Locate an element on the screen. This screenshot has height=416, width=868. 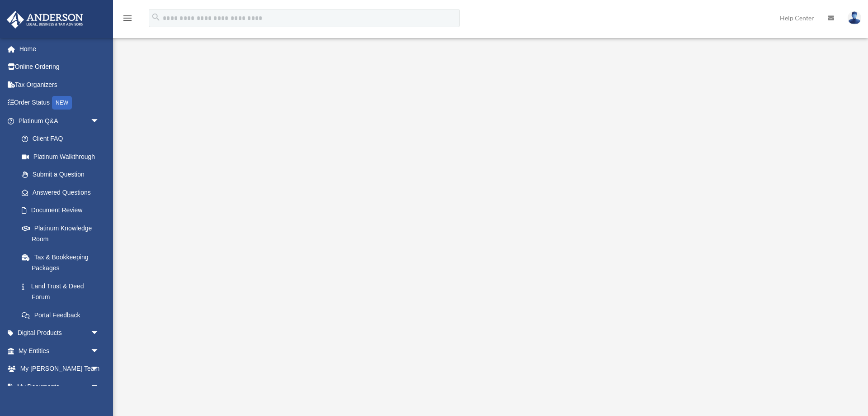
a: Platinum Walkthrough is located at coordinates (60, 157).